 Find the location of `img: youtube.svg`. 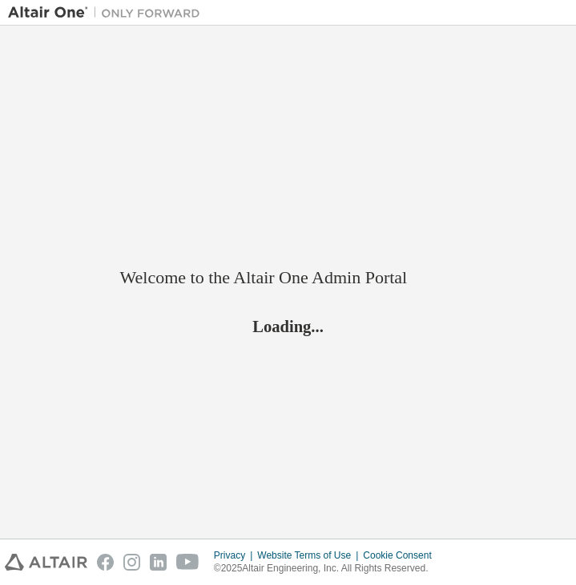

img: youtube.svg is located at coordinates (187, 562).